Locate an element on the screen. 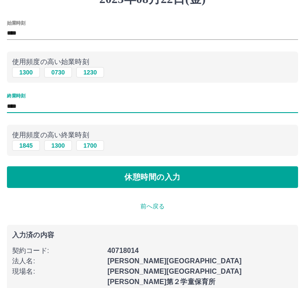 Image resolution: width=305 pixels, height=288 pixels. p: 使用頻度の高い終業時刻 is located at coordinates (153, 135).